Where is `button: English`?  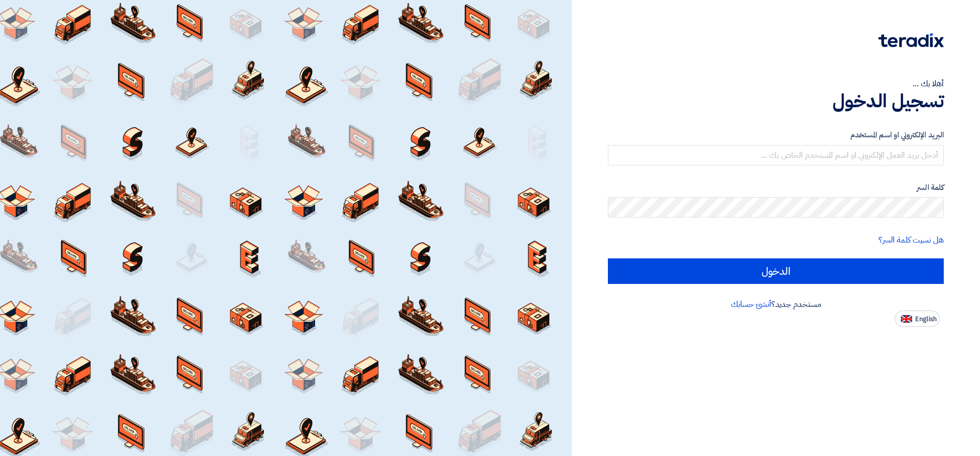 button: English is located at coordinates (917, 319).